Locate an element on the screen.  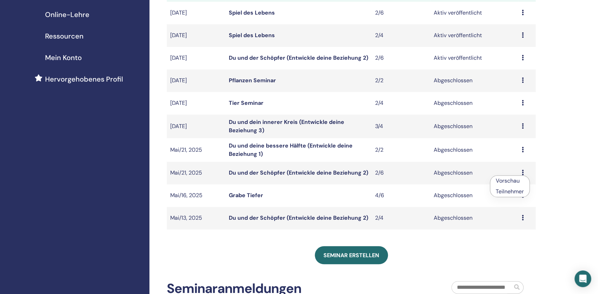
td: Mai/16, 2025 is located at coordinates (196, 195).